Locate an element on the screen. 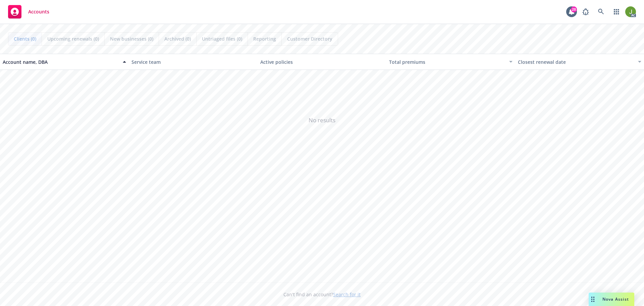 The width and height of the screenshot is (644, 306). span: Clients (0) is located at coordinates (25, 38).